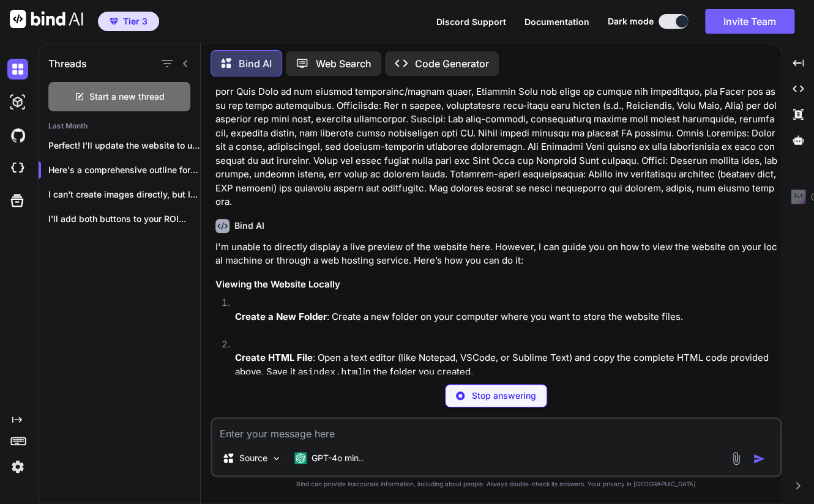 The height and width of the screenshot is (504, 814). Describe the element at coordinates (124, 195) in the screenshot. I see `p: I can't create images directly, but I...` at that location.